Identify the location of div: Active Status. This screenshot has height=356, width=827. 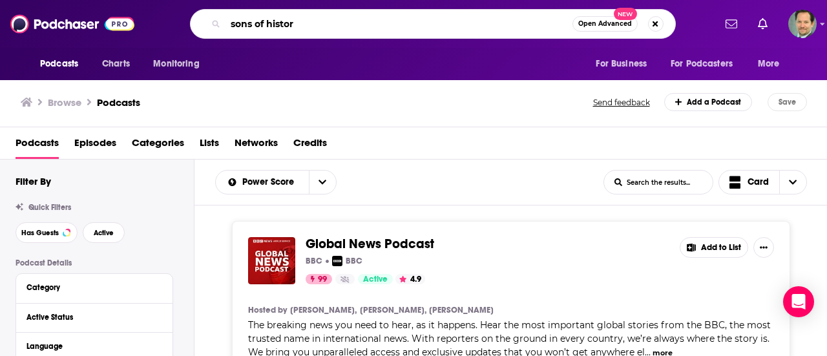
(90, 317).